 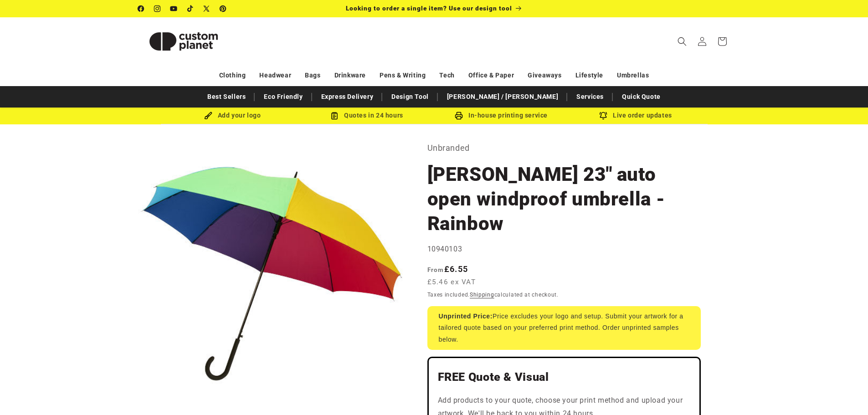 I want to click on div: Quotes in 24 hours, so click(x=367, y=115).